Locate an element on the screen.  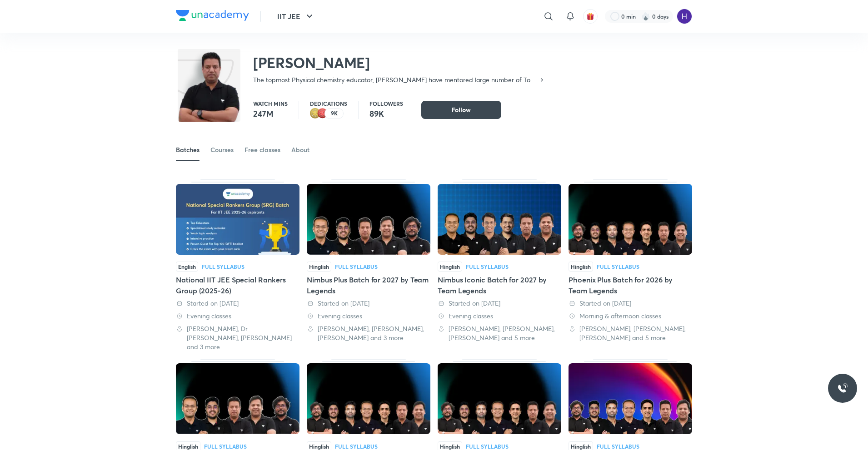
div: Started on 10 Jun 2025 is located at coordinates (630, 303).